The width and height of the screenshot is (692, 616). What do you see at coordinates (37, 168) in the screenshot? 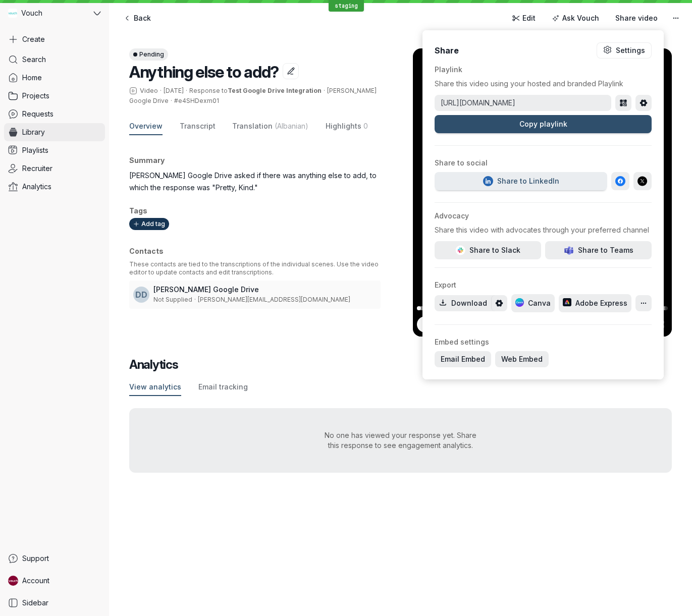
I see `span: Recruiter` at bounding box center [37, 168].